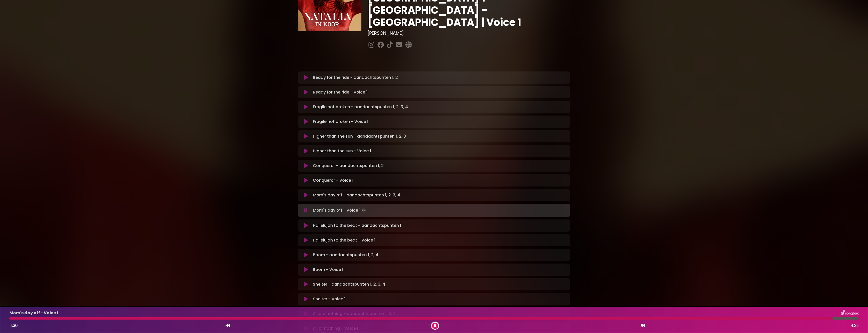  Describe the element at coordinates (356, 77) in the screenshot. I see `p: Ready for the ride - aandachtspunten 1, 2` at that location.